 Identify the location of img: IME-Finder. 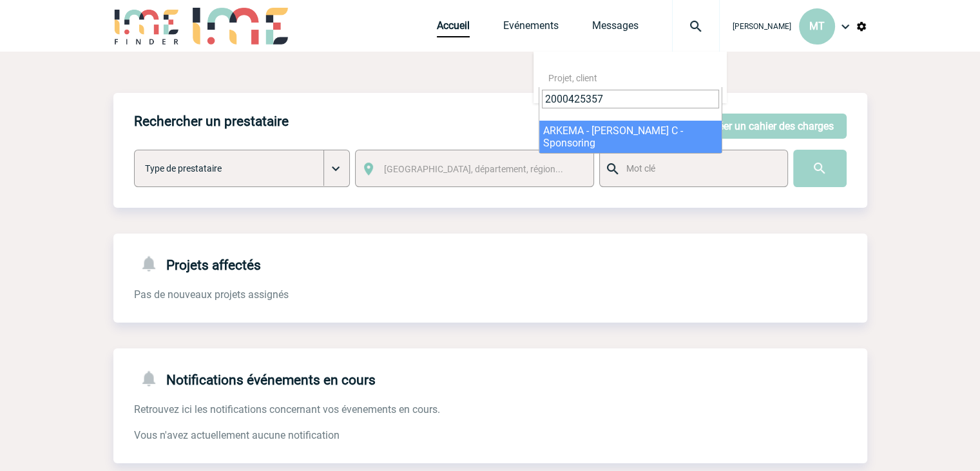
(147, 26).